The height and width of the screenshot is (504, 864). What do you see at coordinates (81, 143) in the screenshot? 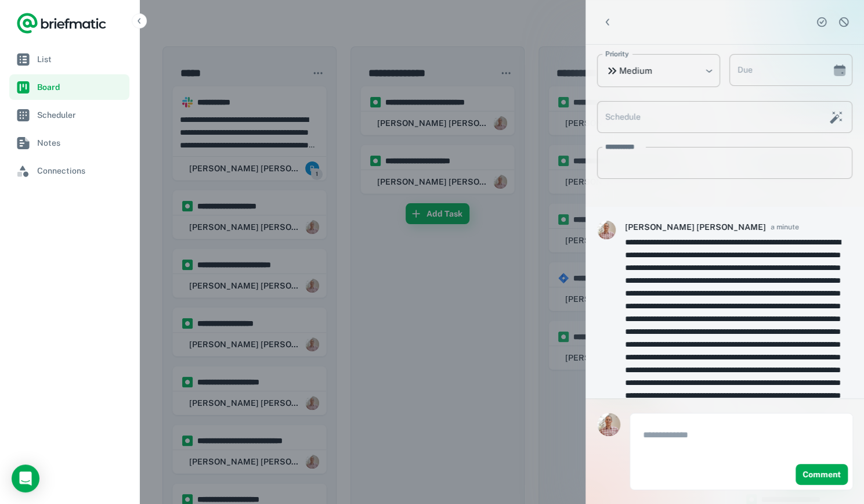
I see `span: Notes` at bounding box center [81, 143].